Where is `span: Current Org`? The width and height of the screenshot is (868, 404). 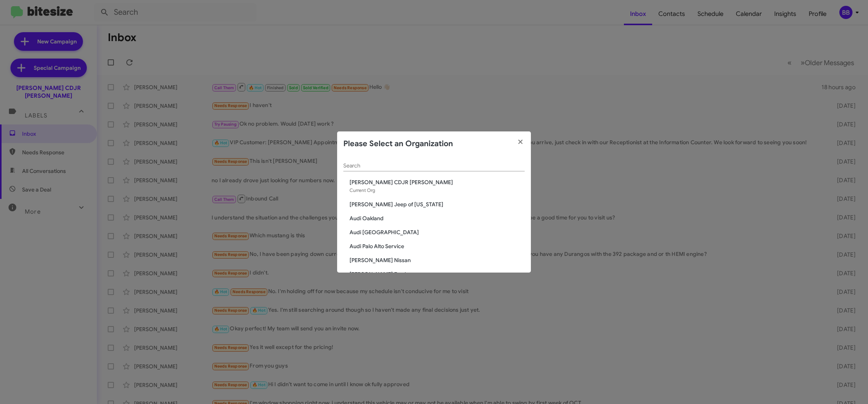 span: Current Org is located at coordinates (362, 190).